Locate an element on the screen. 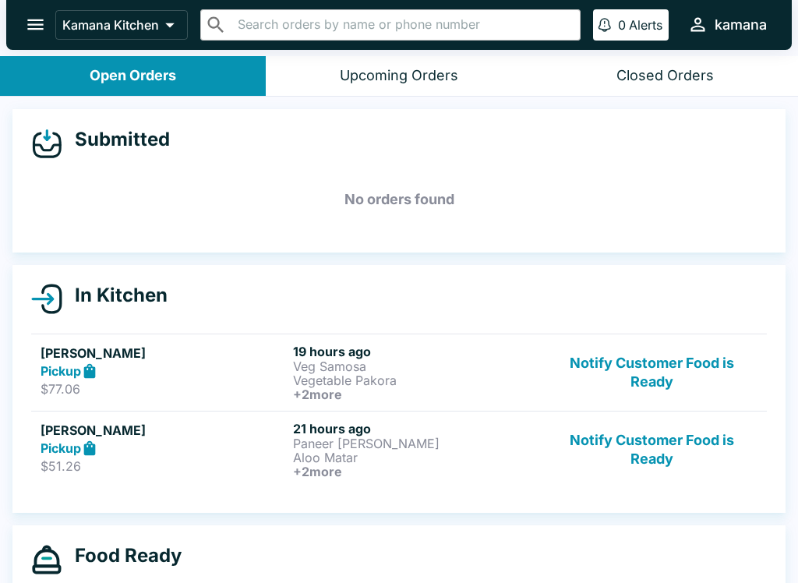 The width and height of the screenshot is (798, 583). p: 0 is located at coordinates (622, 25).